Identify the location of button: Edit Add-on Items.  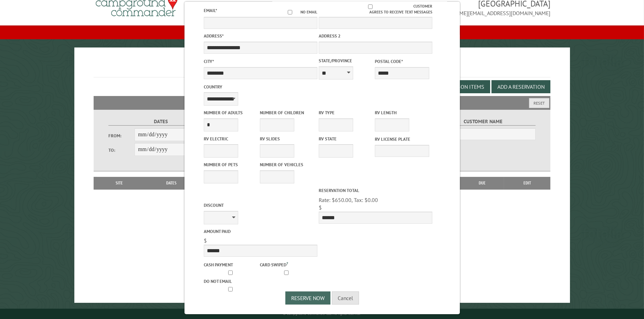
(461, 87).